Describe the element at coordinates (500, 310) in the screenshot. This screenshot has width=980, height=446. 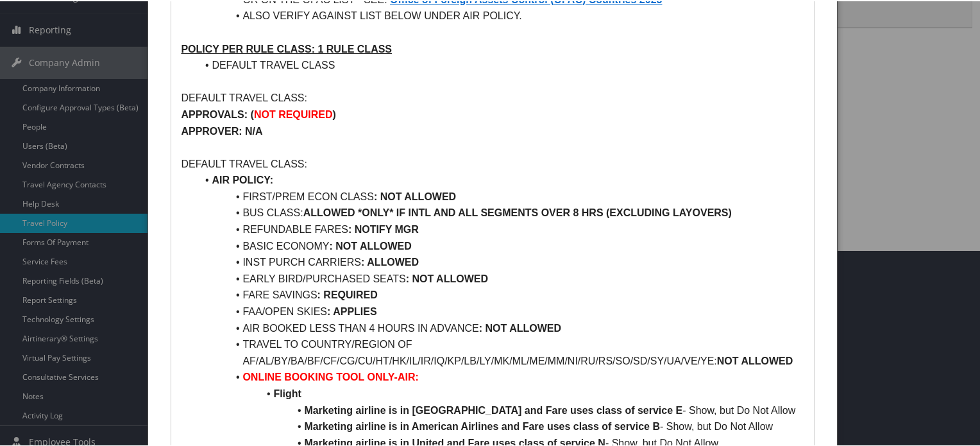
I see `li: FAA/OPEN SKIES` at that location.